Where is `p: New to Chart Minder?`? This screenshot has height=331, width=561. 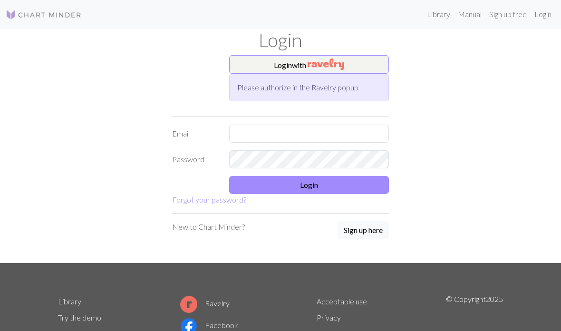
p: New to Chart Minder? is located at coordinates (208, 227).